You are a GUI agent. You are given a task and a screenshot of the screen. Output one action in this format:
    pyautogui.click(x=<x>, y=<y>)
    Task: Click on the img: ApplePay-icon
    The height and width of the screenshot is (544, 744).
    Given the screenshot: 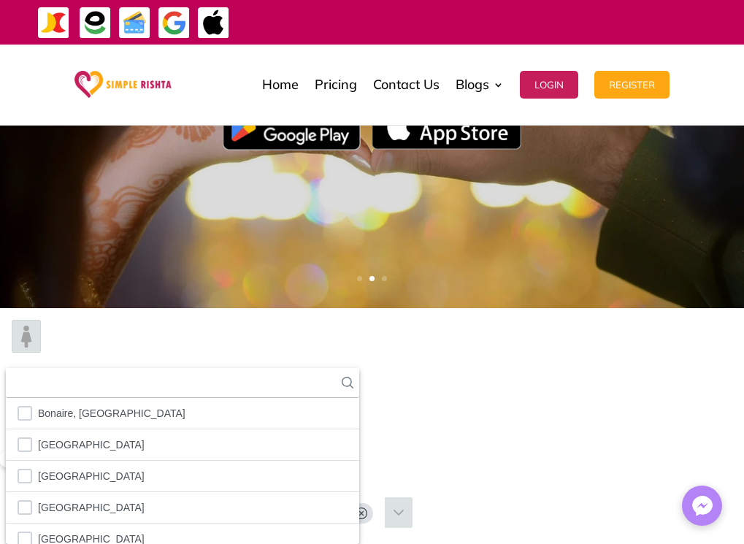 What is the action you would take?
    pyautogui.click(x=213, y=23)
    